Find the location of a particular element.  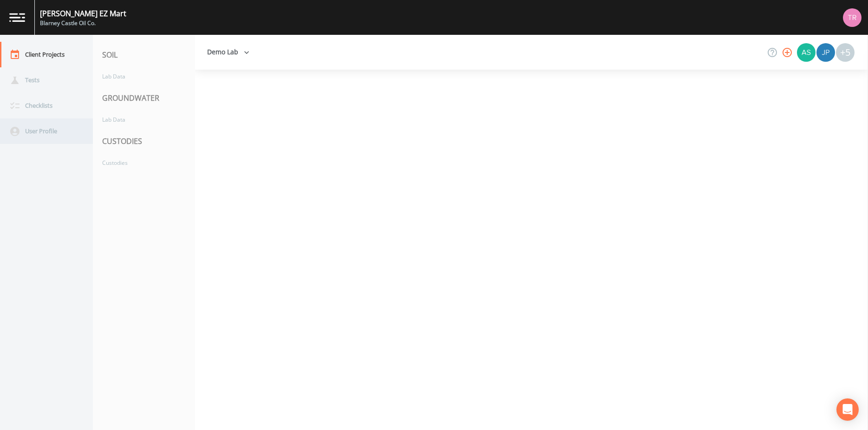

img: 8dbde18950521cadd8253ffd14ed111f is located at coordinates (806, 52).